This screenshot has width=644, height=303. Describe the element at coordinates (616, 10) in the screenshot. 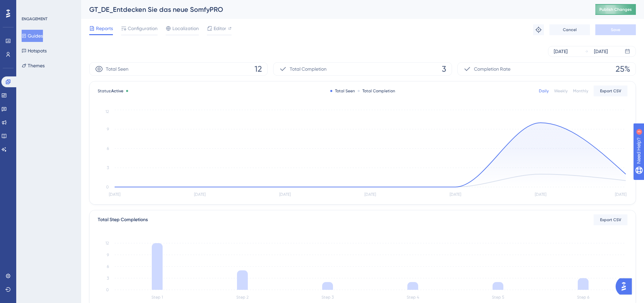

I see `button: Publish Changes` at that location.